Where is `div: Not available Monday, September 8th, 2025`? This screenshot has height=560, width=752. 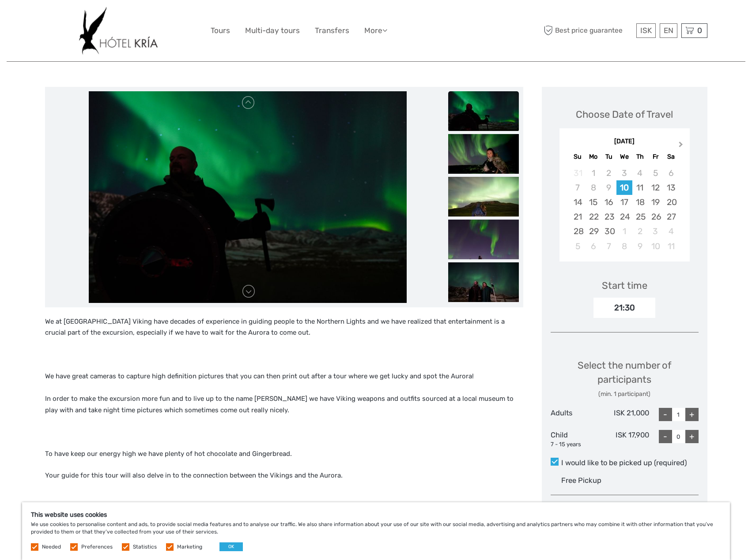 div: Not available Monday, September 8th, 2025 is located at coordinates (593, 188).